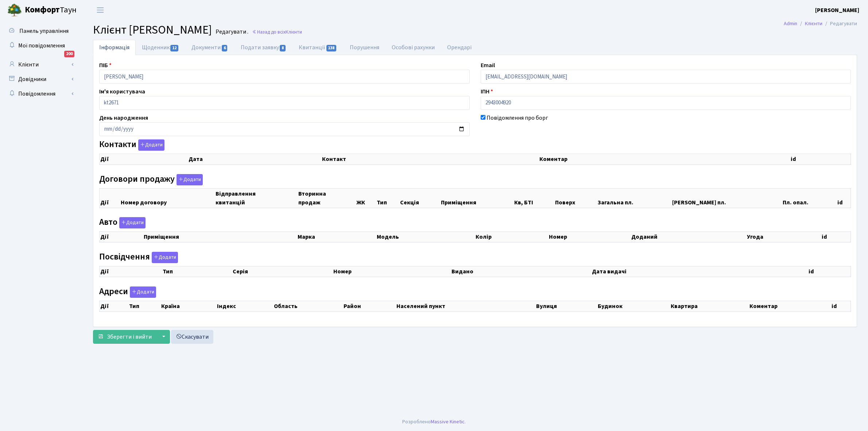 This screenshot has width=868, height=431. Describe the element at coordinates (132, 145) in the screenshot. I see `label: Контакти` at that location.